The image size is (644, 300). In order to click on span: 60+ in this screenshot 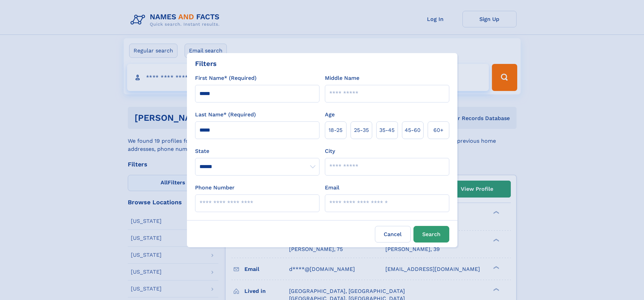, I will do `click(438, 130)`.